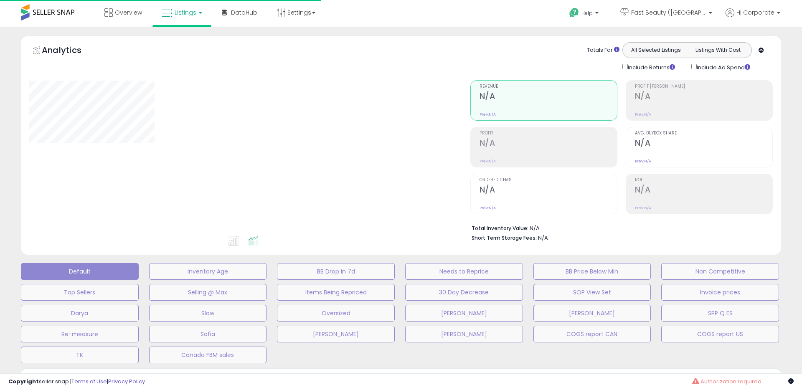 The image size is (802, 390). What do you see at coordinates (128, 13) in the screenshot?
I see `span: Overview` at bounding box center [128, 13].